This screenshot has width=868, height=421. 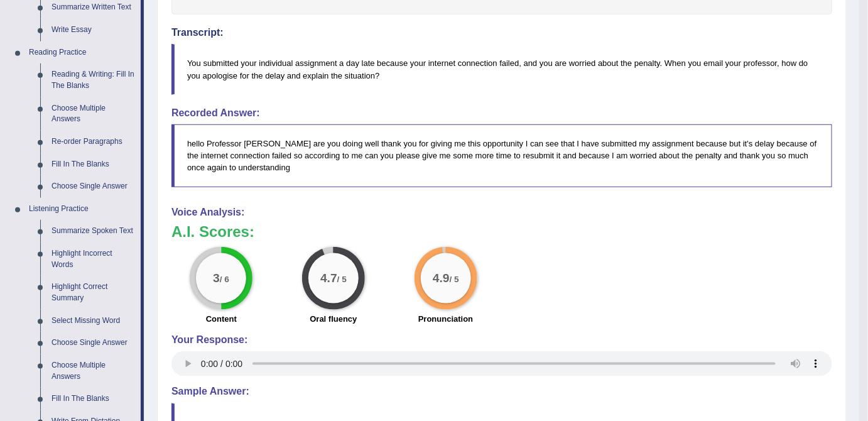 What do you see at coordinates (93, 293) in the screenshot?
I see `a: Highlight Correct Summary` at bounding box center [93, 293].